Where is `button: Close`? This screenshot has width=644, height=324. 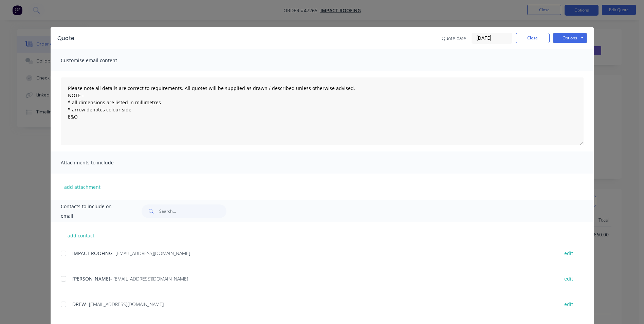 button: Close is located at coordinates (532, 38).